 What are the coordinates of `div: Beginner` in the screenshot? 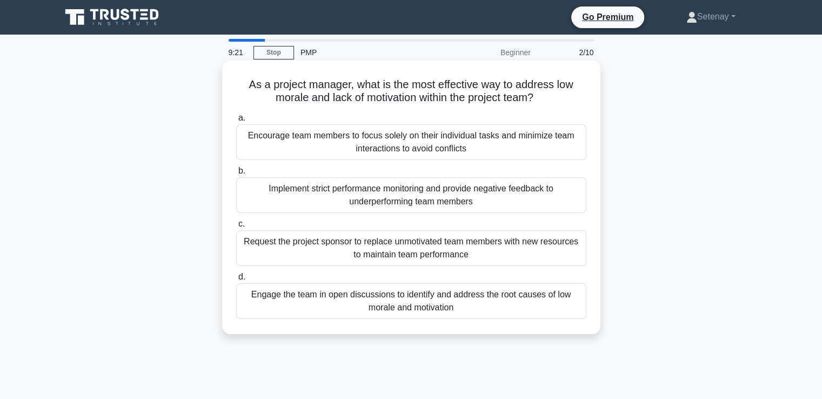 It's located at (490, 52).